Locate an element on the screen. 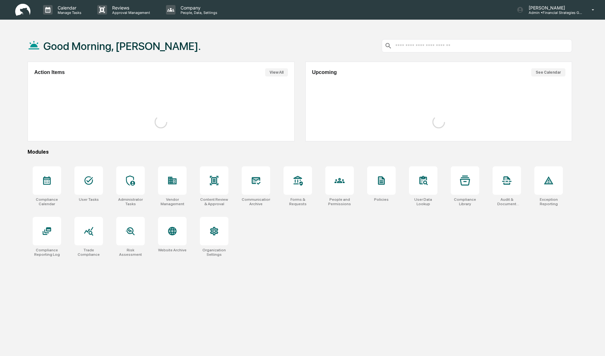  a: See Calendar is located at coordinates (548, 72).